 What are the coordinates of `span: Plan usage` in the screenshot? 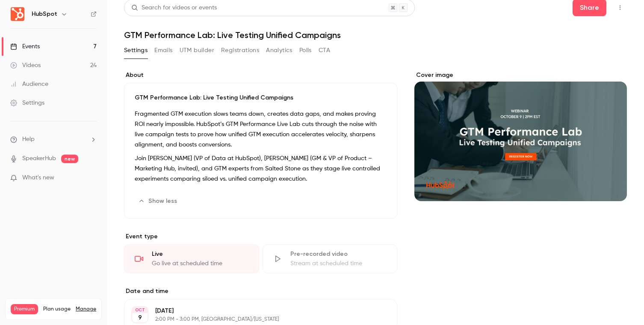 It's located at (57, 309).